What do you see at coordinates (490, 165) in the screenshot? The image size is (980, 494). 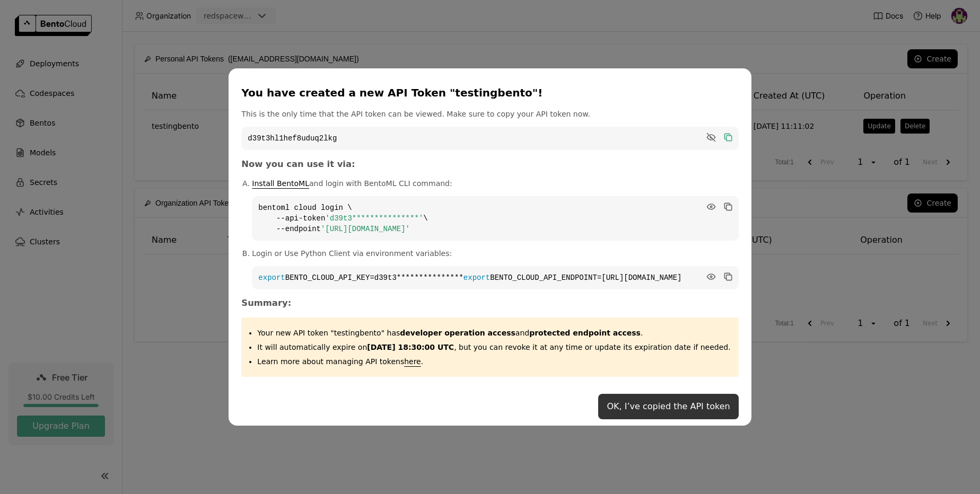 I see `h3: Now you can use it via:` at bounding box center [490, 165].